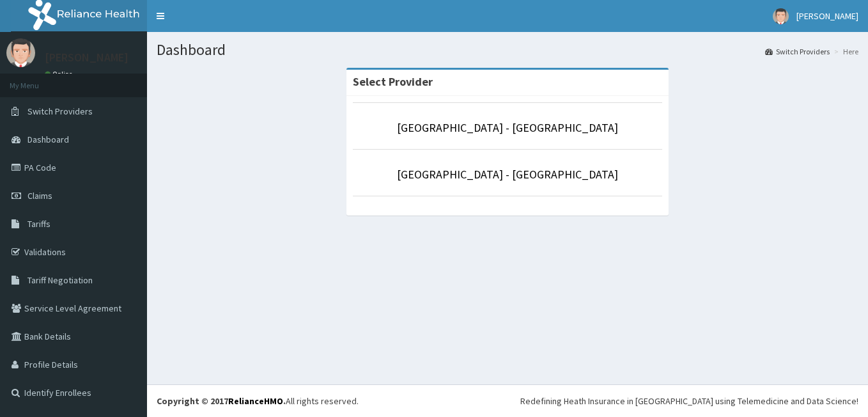  Describe the element at coordinates (40, 196) in the screenshot. I see `span: Claims` at that location.